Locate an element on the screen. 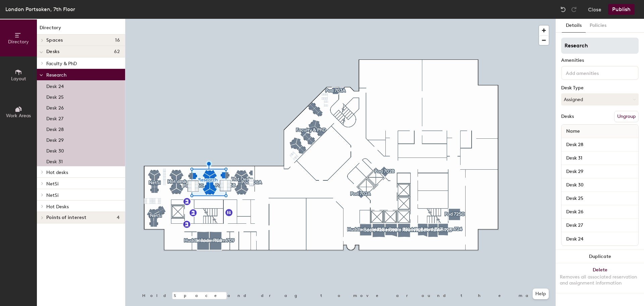  span: 62 is located at coordinates (116, 52).